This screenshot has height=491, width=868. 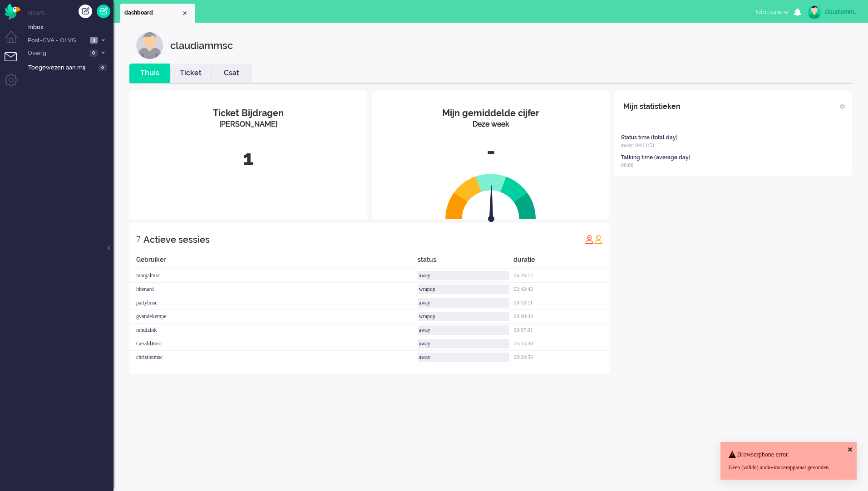 What do you see at coordinates (491, 196) in the screenshot?
I see `img: semi_circle.svg` at bounding box center [491, 196].